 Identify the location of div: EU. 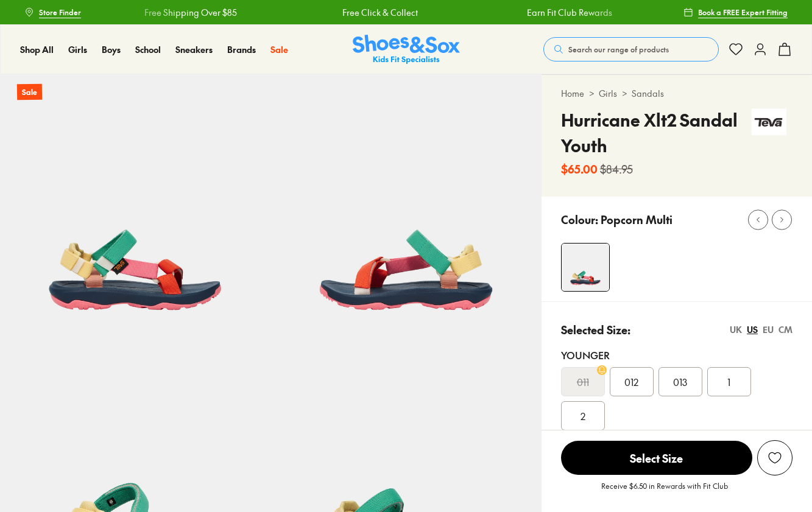
(768, 329).